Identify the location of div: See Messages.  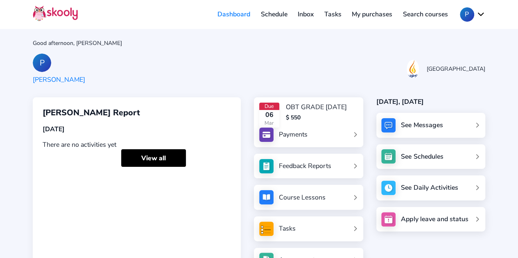
(422, 125).